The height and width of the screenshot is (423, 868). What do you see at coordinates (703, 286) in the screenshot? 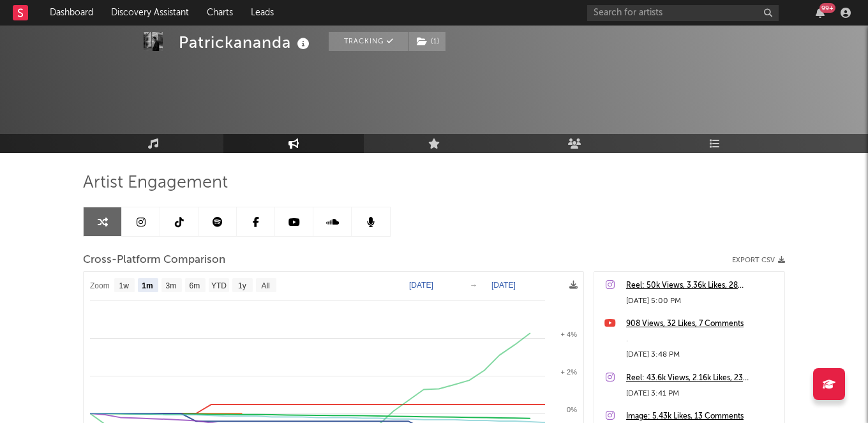
I see `div: Reel: 50k Views, 3.36k Likes, 28 Comments` at bounding box center [703, 286].